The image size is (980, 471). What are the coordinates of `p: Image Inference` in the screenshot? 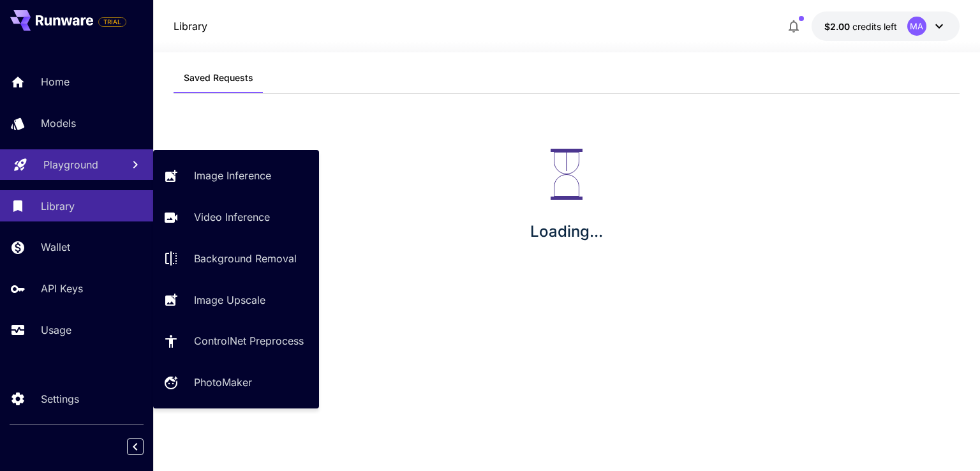 It's located at (232, 176).